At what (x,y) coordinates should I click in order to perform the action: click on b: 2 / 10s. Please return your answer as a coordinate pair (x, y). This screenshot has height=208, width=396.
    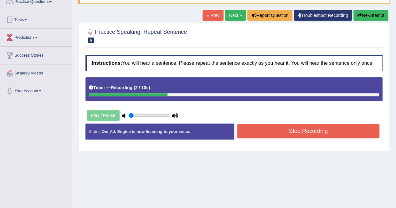
    Looking at the image, I should click on (142, 88).